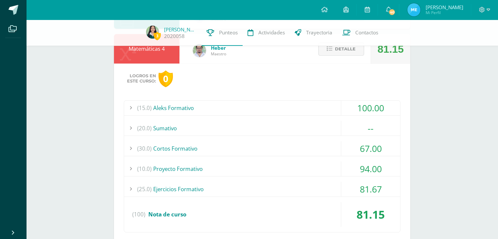 The width and height of the screenshot is (498, 239). I want to click on span: Logros en este curso:, so click(141, 79).